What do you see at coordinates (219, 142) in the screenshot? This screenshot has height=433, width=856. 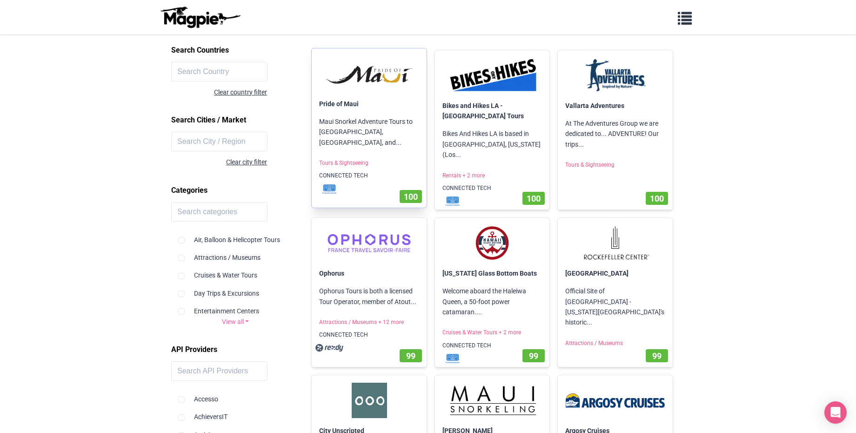 I see `input: Search City / Region` at bounding box center [219, 142].